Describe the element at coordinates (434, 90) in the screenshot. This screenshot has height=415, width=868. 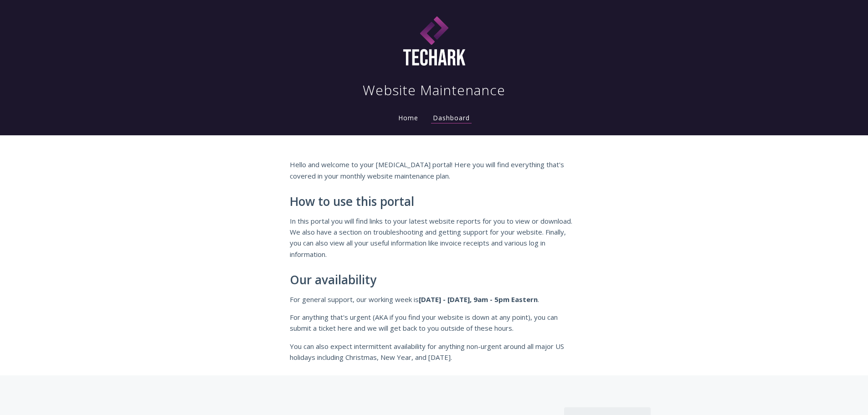
I see `h1: Website Maintenance` at that location.